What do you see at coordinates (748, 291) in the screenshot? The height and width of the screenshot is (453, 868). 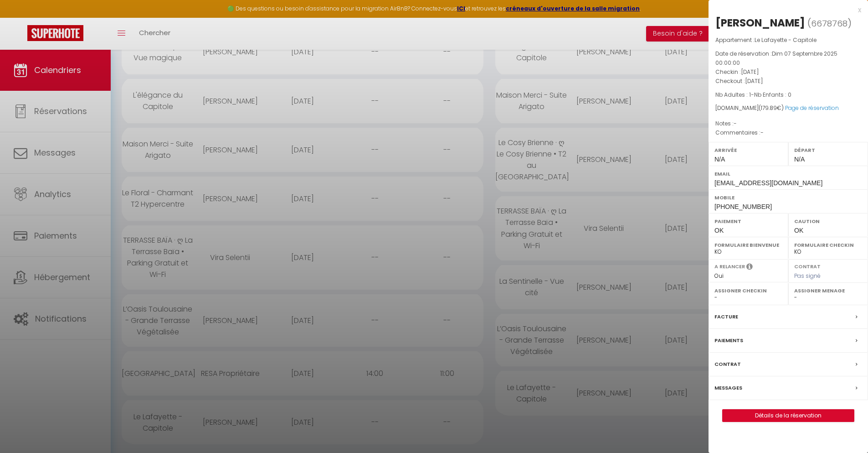 I see `label: Assigner Checkin` at bounding box center [748, 291].